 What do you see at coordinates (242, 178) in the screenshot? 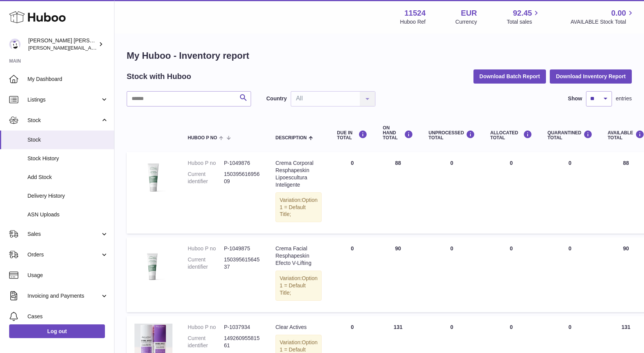
I see `dd: 15039561695609` at bounding box center [242, 178].